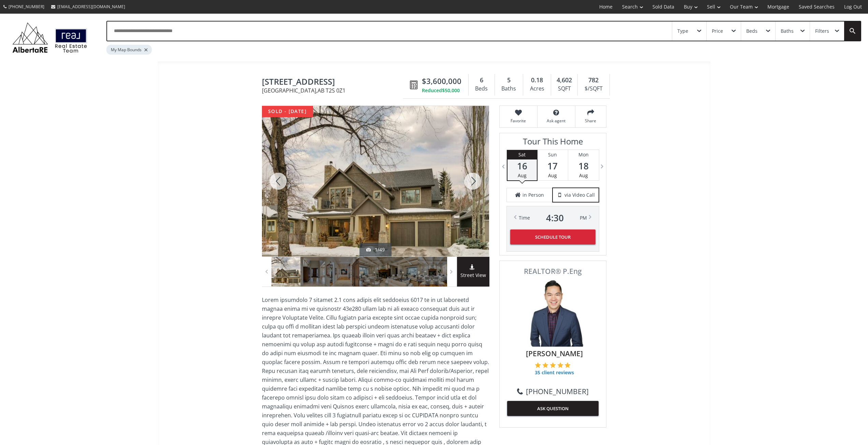 The width and height of the screenshot is (868, 445). I want to click on img: 2 of 5 stars, so click(546, 365).